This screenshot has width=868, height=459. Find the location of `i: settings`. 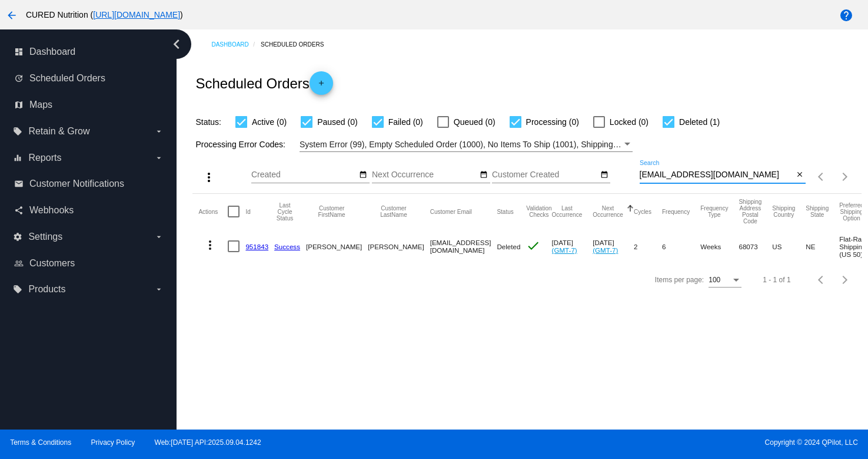

i: settings is located at coordinates (17, 236).